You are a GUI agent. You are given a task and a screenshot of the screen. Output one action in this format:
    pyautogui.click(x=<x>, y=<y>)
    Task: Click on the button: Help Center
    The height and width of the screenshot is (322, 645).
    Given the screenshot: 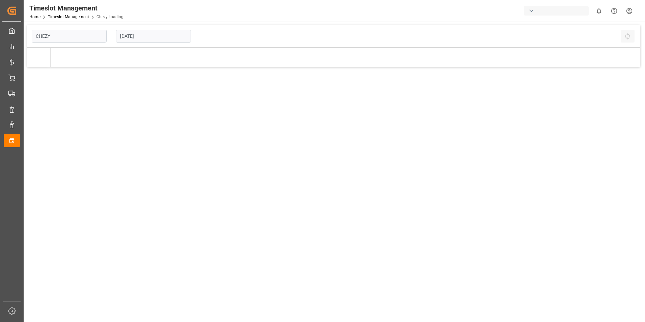 What is the action you would take?
    pyautogui.click(x=614, y=11)
    